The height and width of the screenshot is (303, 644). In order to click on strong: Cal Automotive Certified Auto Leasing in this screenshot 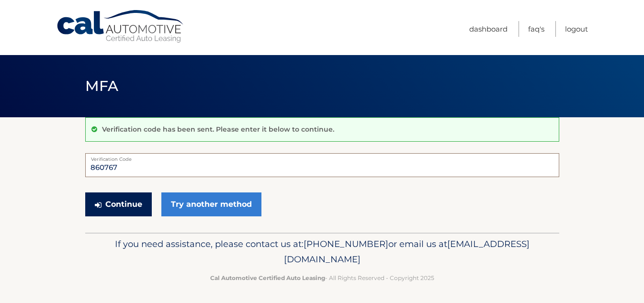, I will do `click(268, 278)`.